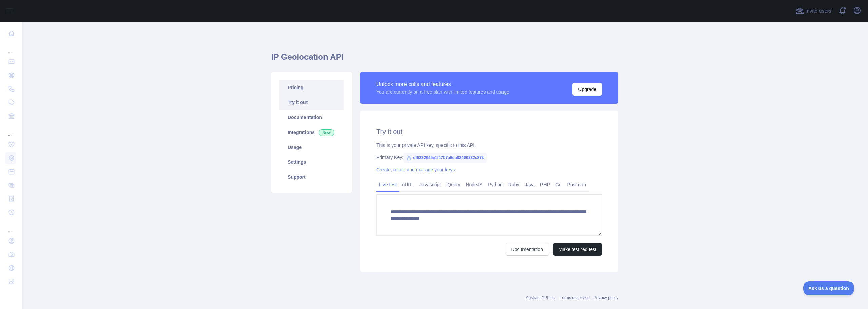  Describe the element at coordinates (474, 184) in the screenshot. I see `a: NodeJS` at that location.